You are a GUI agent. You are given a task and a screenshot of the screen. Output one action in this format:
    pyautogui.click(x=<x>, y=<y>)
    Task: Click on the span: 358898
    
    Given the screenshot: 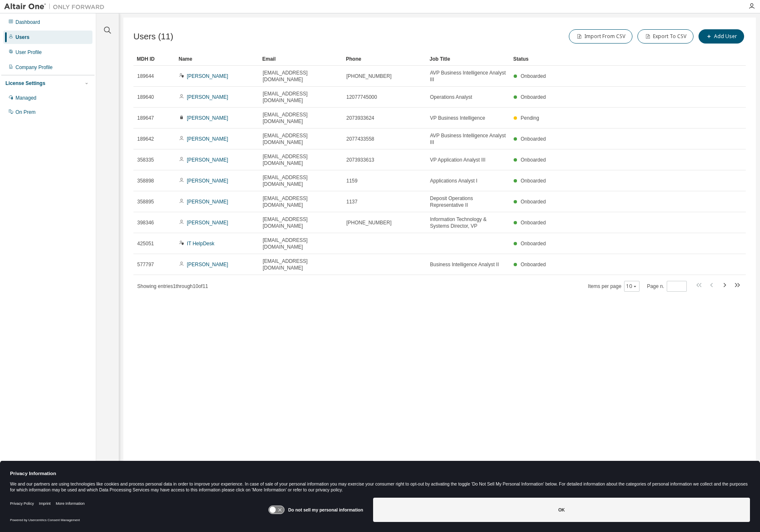 What is the action you would take?
    pyautogui.click(x=146, y=181)
    